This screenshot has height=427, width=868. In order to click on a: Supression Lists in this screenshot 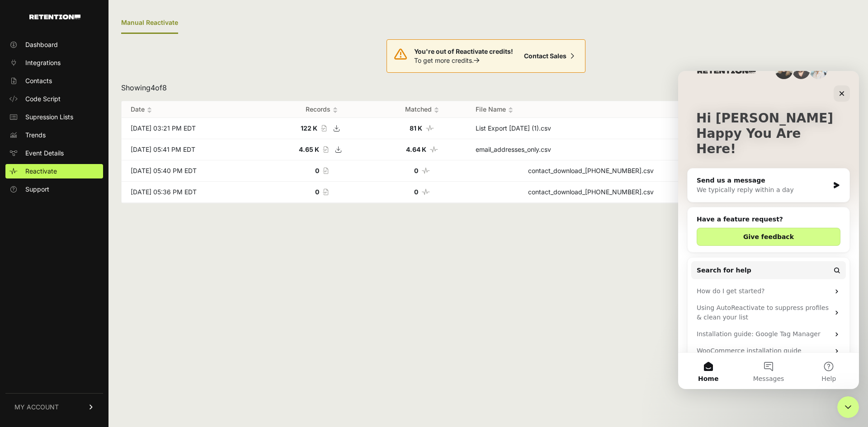, I will do `click(55, 117)`.